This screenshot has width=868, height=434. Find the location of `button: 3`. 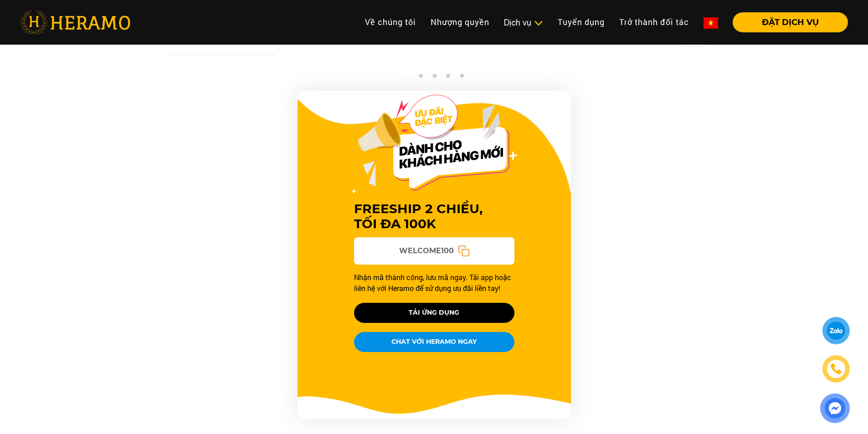

button: 3 is located at coordinates (434, 78).